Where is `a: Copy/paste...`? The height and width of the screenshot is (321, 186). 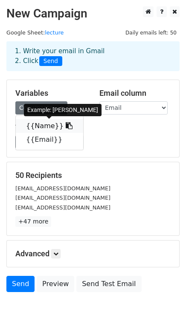
a: Copy/paste... is located at coordinates (41, 108).